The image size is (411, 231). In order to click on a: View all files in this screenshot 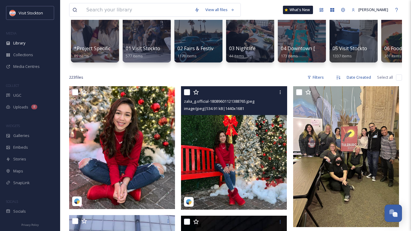, I will do `click(220, 10)`.